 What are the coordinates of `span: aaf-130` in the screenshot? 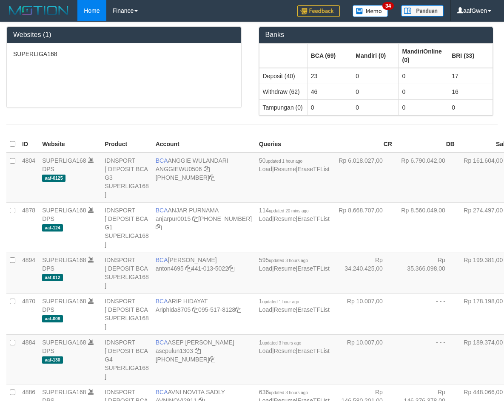 It's located at (52, 360).